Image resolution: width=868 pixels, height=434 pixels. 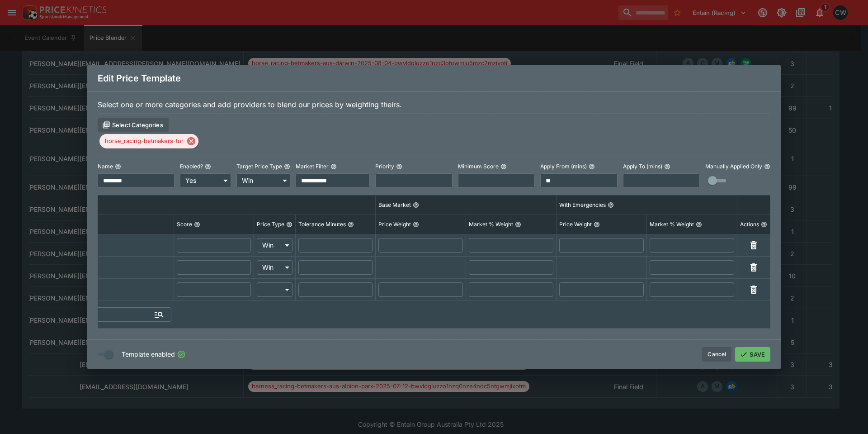 What do you see at coordinates (503, 166) in the screenshot?
I see `button: Minimum Score` at bounding box center [503, 166].